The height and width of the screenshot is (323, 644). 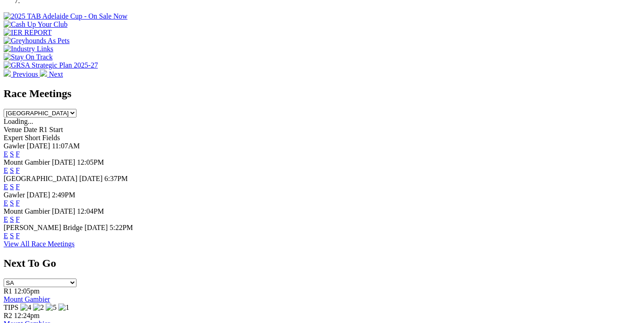 What do you see at coordinates (27, 290) in the screenshot?
I see `span: 12:05pm` at bounding box center [27, 290].